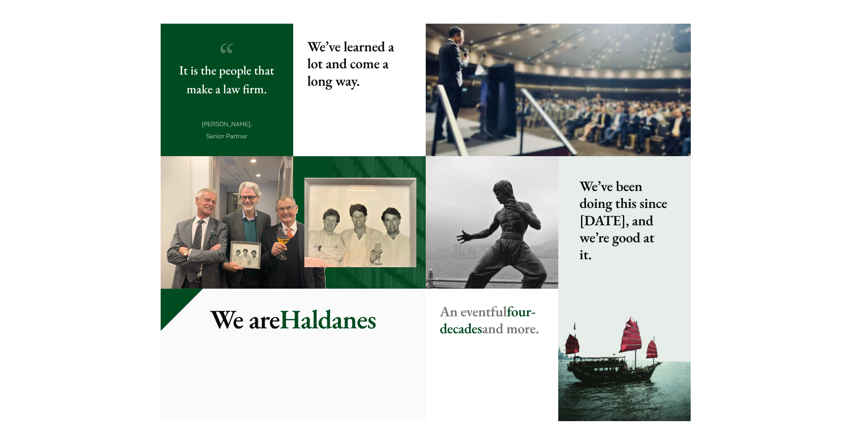  What do you see at coordinates (227, 80) in the screenshot?
I see `p: It is the people that make a law firm.` at bounding box center [227, 80].